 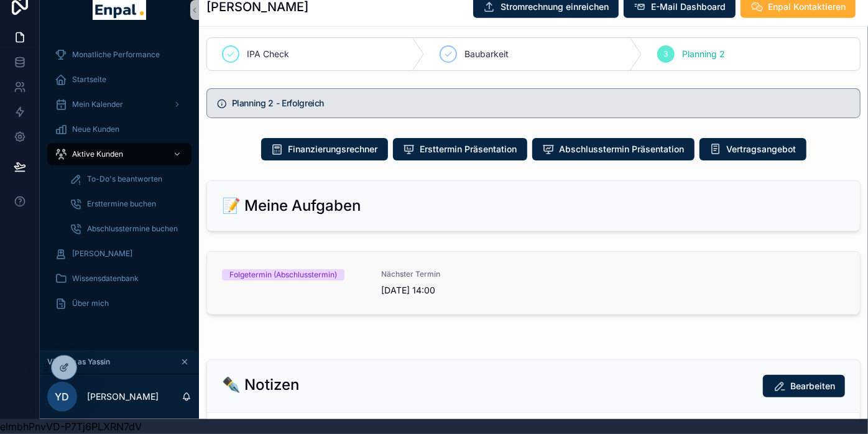 I want to click on a: Aktive Kunden, so click(x=119, y=155).